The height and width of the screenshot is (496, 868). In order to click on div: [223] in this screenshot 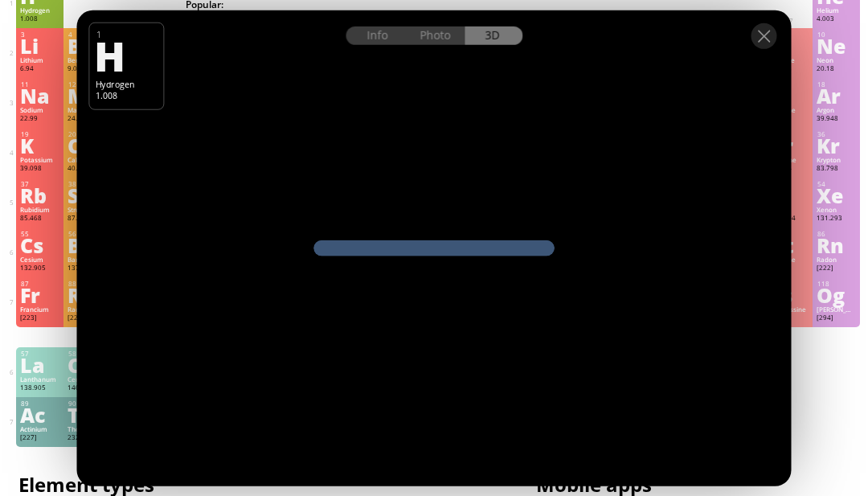, I will do `click(39, 318)`.